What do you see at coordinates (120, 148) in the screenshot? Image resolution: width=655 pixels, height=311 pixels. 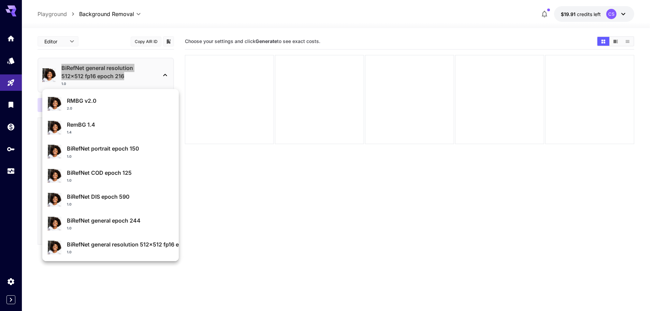 I see `p: BiRefNet portrait epoch 150` at bounding box center [120, 148].